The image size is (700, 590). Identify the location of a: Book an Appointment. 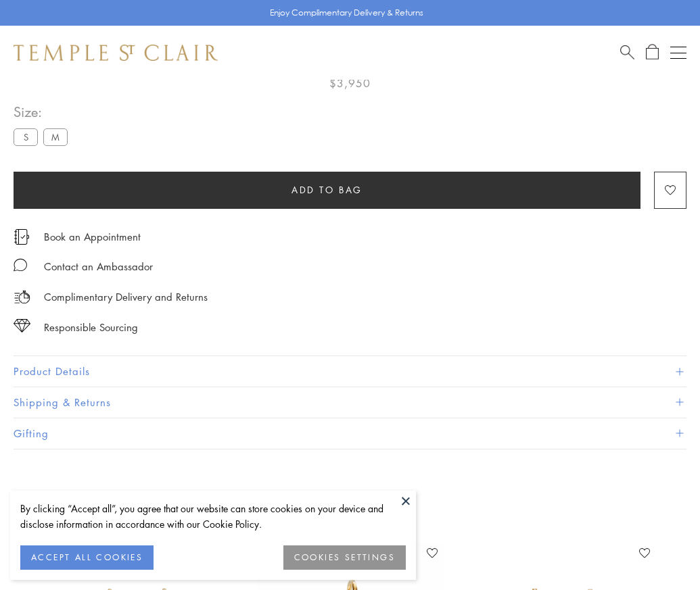
(92, 237).